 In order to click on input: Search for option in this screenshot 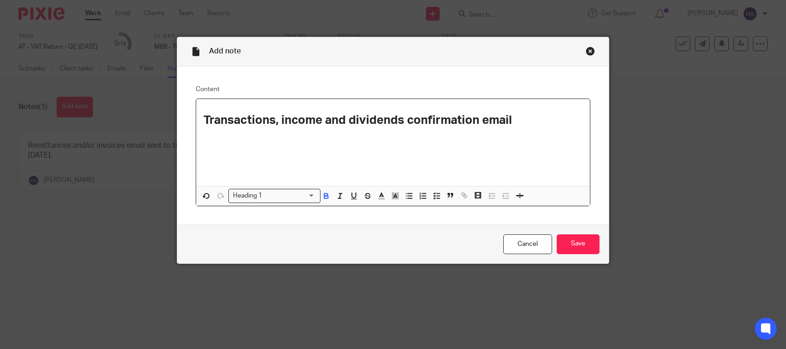, I will do `click(290, 196)`.